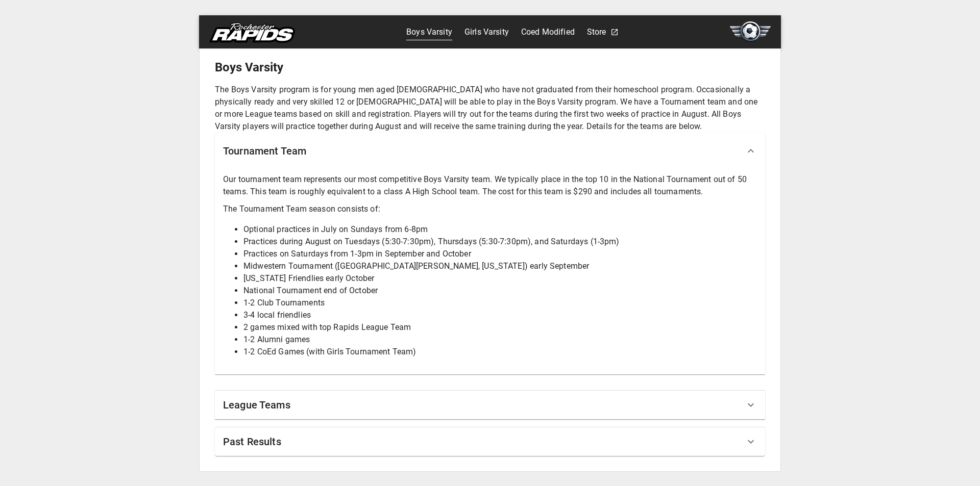  I want to click on li: 1-2 Alumni games, so click(500, 340).